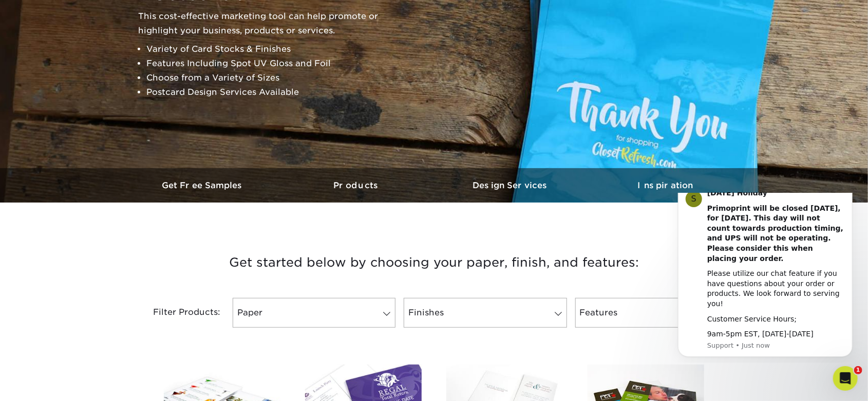  Describe the element at coordinates (314, 313) in the screenshot. I see `a: Paper` at that location.